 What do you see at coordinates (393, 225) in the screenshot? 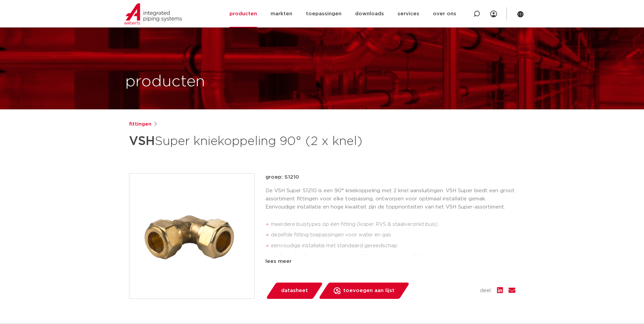
I see `li: meerdere buistypes op één fitting (koper, RVS & staalverzinkt buis)` at bounding box center [393, 225].